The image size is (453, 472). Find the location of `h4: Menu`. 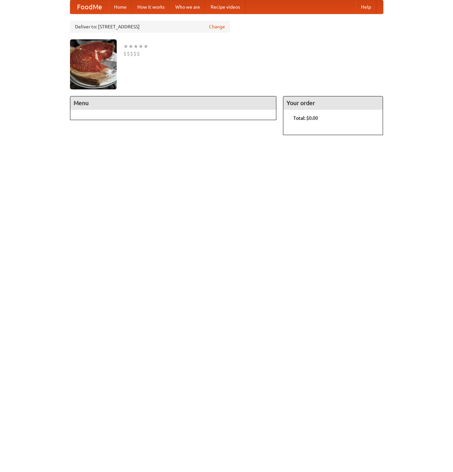

h4: Menu is located at coordinates (173, 103).